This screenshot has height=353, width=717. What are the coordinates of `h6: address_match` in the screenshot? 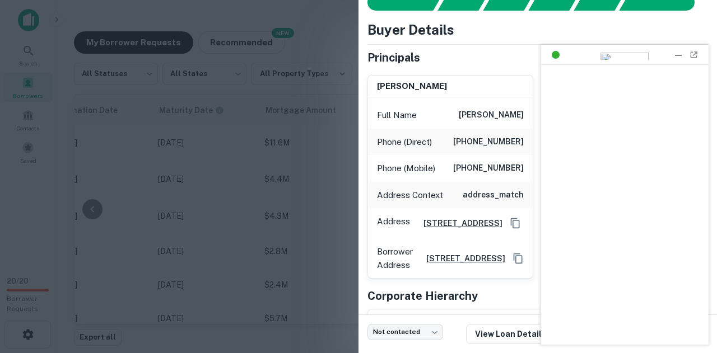 It's located at (493, 195).